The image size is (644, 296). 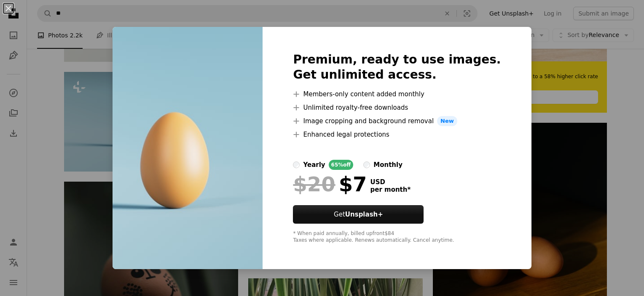 I want to click on strong: Unsplash+, so click(x=364, y=215).